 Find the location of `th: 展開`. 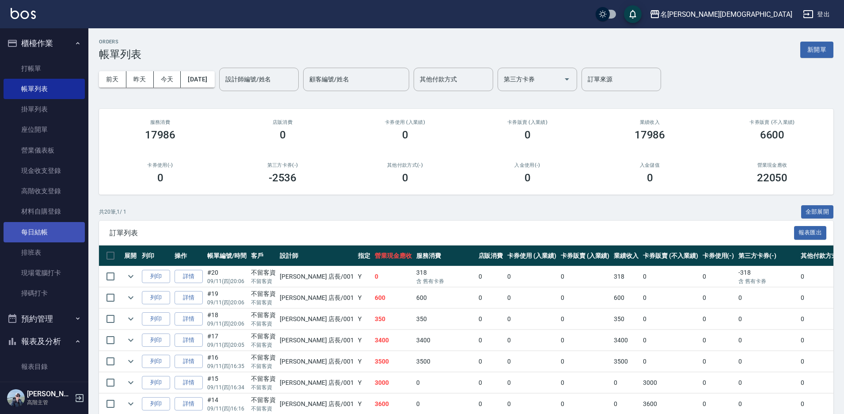

th: 展開 is located at coordinates (131, 255).